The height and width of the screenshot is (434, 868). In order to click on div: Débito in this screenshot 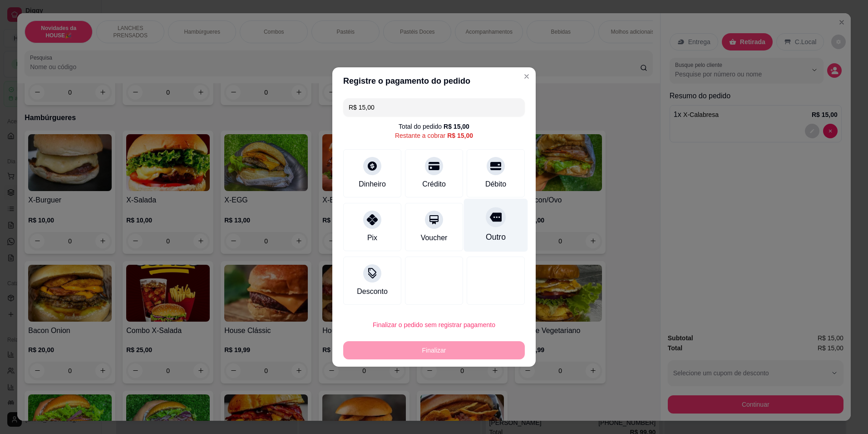, I will do `click(496, 184)`.